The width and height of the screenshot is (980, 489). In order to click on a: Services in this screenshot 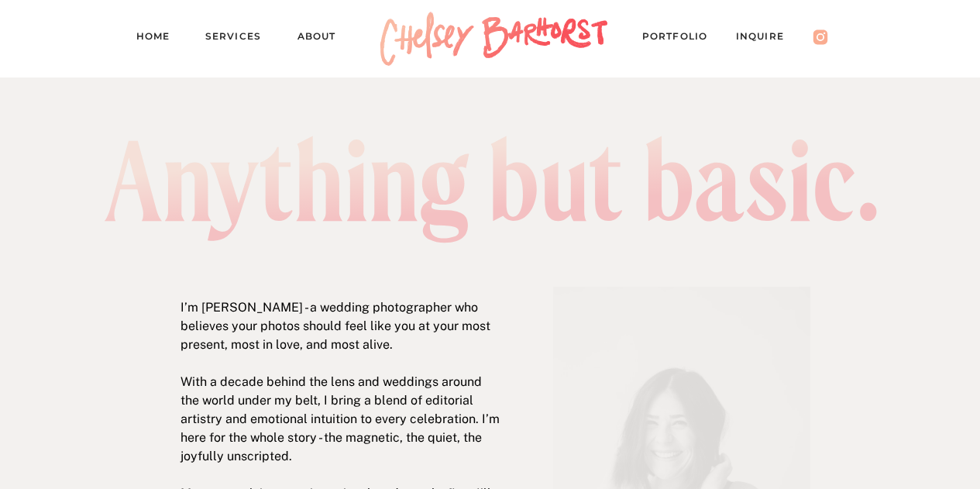, I will do `click(240, 39)`.